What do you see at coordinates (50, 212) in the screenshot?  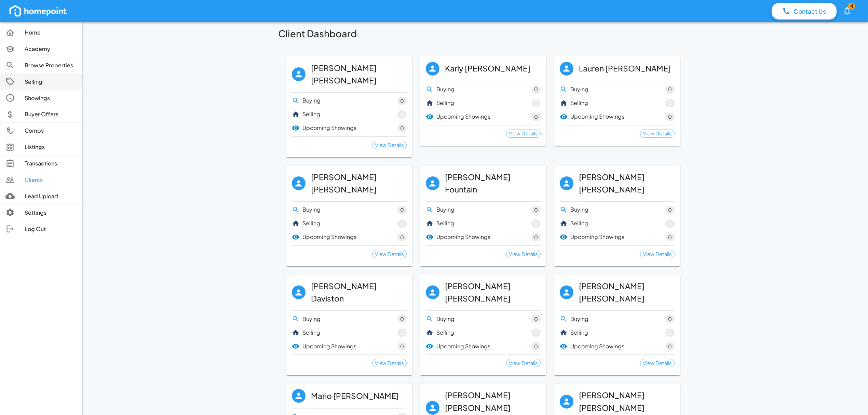 I see `p: Settings` at bounding box center [50, 212].